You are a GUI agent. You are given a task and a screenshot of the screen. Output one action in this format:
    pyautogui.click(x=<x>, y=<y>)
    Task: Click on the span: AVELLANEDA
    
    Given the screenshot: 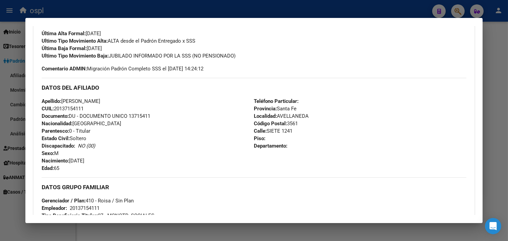 What is the action you would take?
    pyautogui.click(x=281, y=116)
    